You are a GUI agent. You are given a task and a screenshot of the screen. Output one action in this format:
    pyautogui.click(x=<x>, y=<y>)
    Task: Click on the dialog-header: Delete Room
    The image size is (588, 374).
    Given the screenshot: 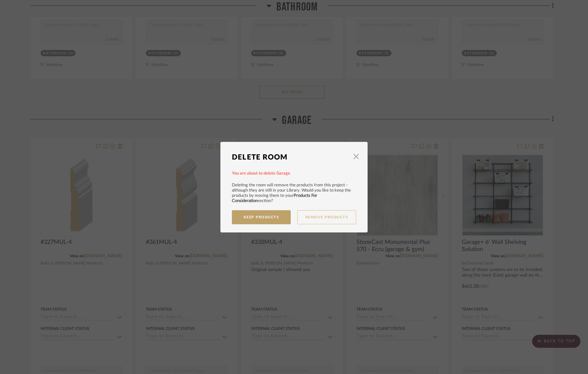 What is the action you would take?
    pyautogui.click(x=294, y=157)
    